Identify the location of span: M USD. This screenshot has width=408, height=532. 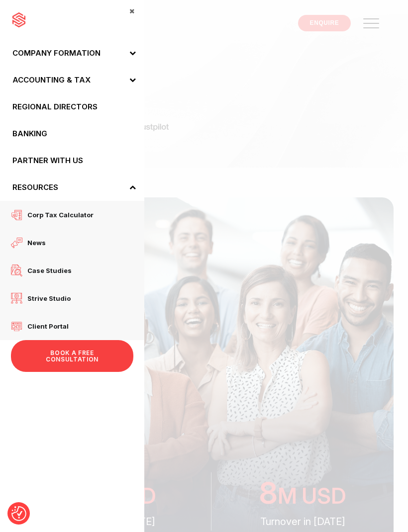
(312, 496).